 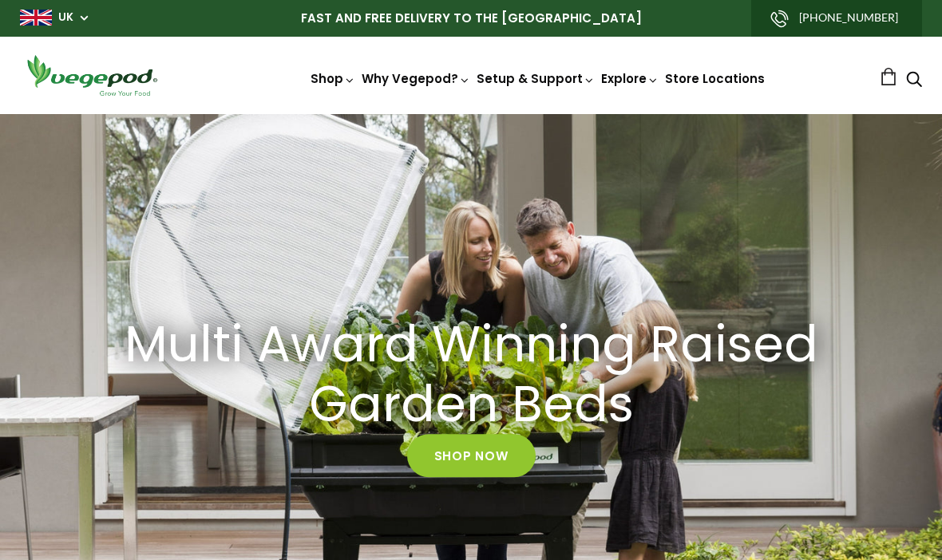 What do you see at coordinates (92, 75) in the screenshot?
I see `img: Vegepod` at bounding box center [92, 75].